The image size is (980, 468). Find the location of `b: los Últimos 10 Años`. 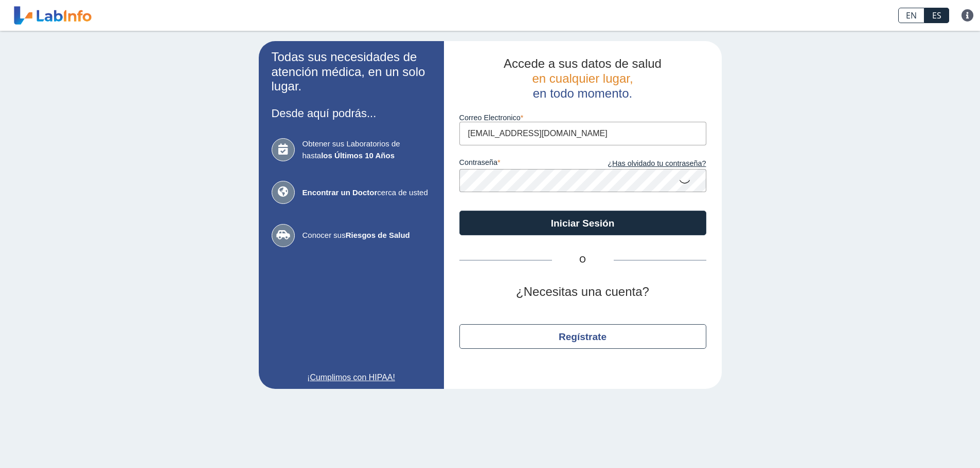

b: los Últimos 10 Años is located at coordinates (357, 155).